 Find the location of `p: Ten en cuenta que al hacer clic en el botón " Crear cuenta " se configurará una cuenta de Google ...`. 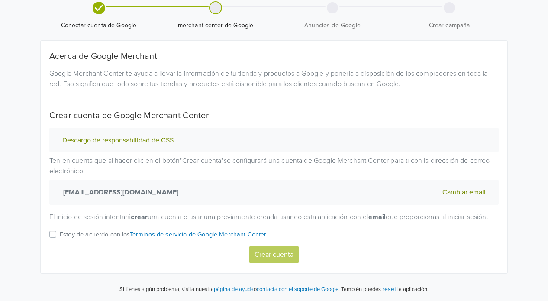

p: Ten en cuenta que al hacer clic en el botón " Crear cuenta " se configurará una cuenta de Google ... is located at coordinates (274, 180).